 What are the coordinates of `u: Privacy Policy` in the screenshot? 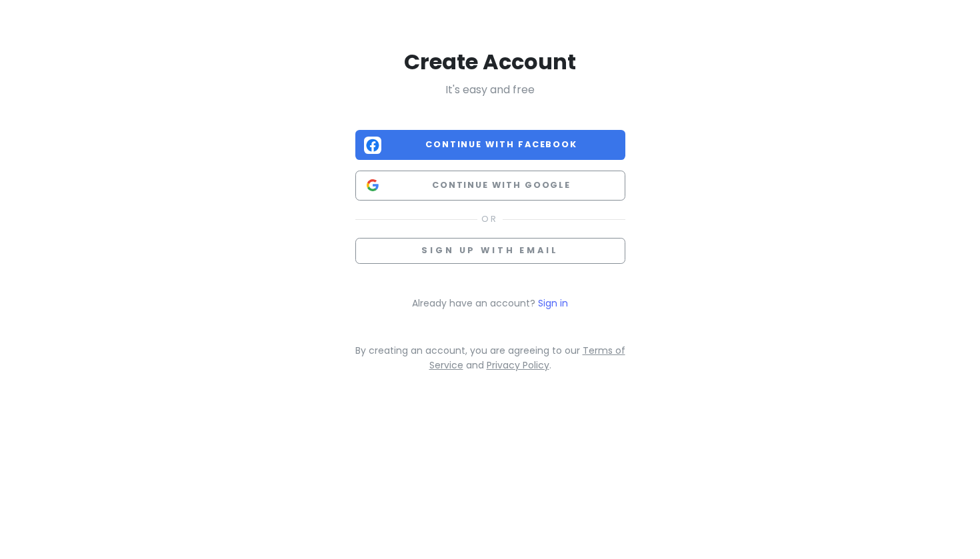 It's located at (518, 366).